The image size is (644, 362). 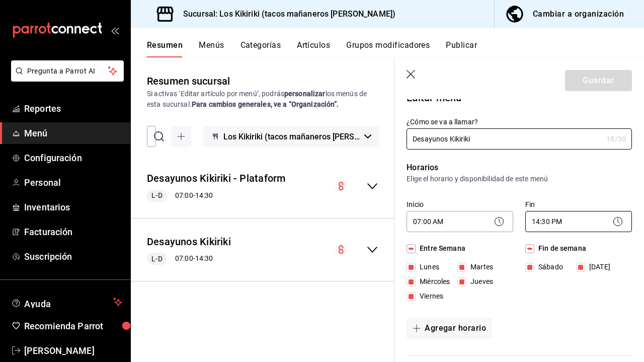 I want to click on span: Jueves, so click(x=480, y=281).